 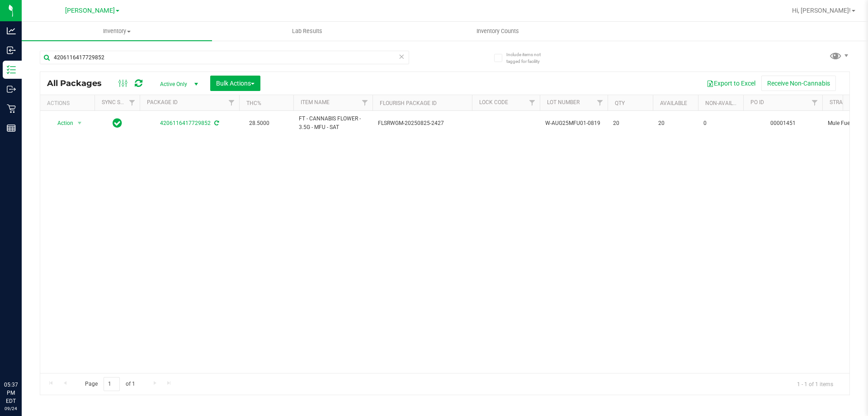 What do you see at coordinates (783, 123) in the screenshot?
I see `a: 00001451` at bounding box center [783, 123].